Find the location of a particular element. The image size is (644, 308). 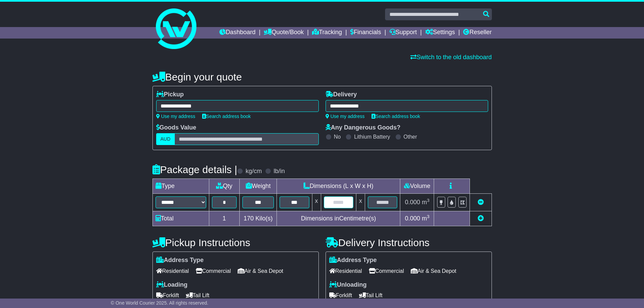

label: kg/cm is located at coordinates (253, 171).